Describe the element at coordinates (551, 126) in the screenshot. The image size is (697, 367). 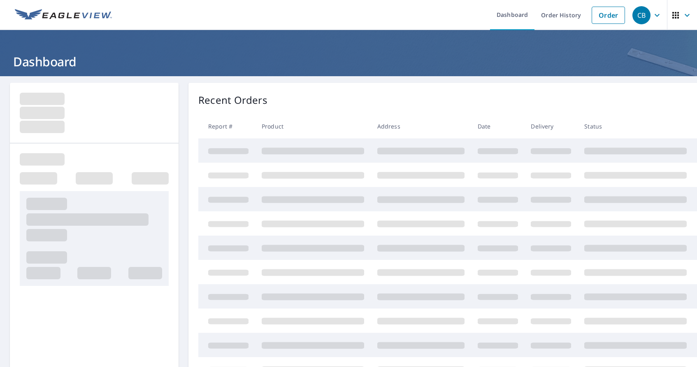
I see `th: Delivery` at that location.